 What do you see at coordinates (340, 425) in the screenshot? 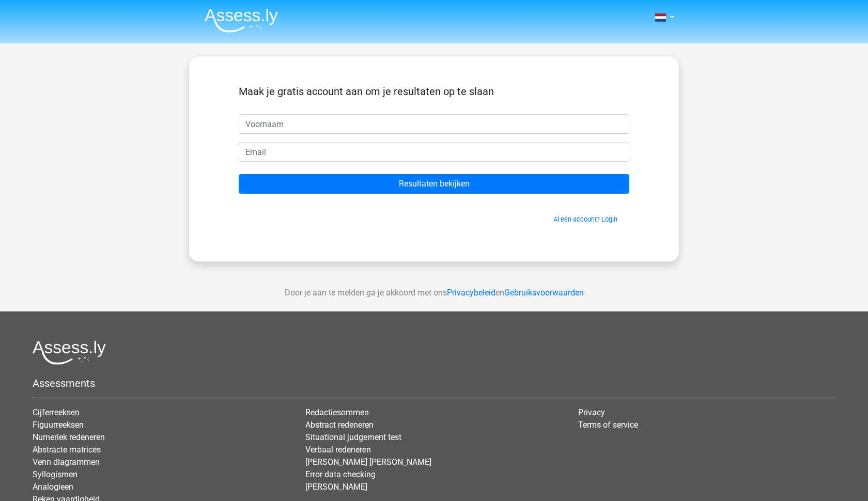
I see `a: Abstract redeneren` at bounding box center [340, 425].